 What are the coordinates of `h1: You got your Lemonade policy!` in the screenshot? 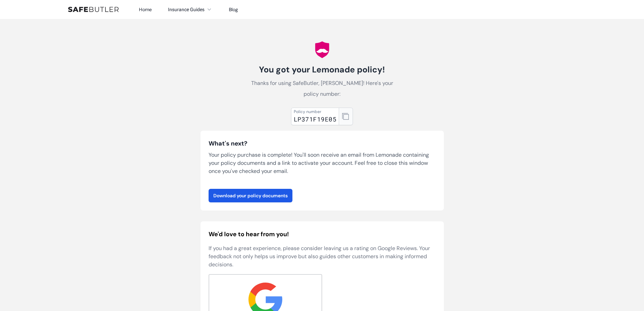 It's located at (322, 70).